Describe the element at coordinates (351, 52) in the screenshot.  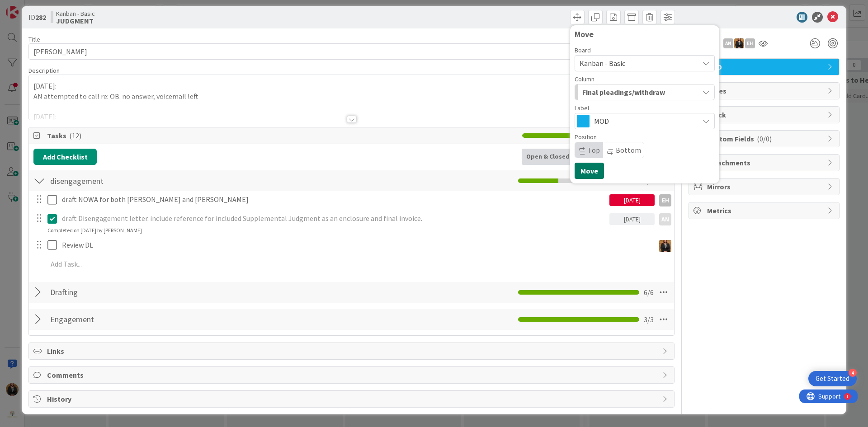
I see `input: type card name here...` at that location.